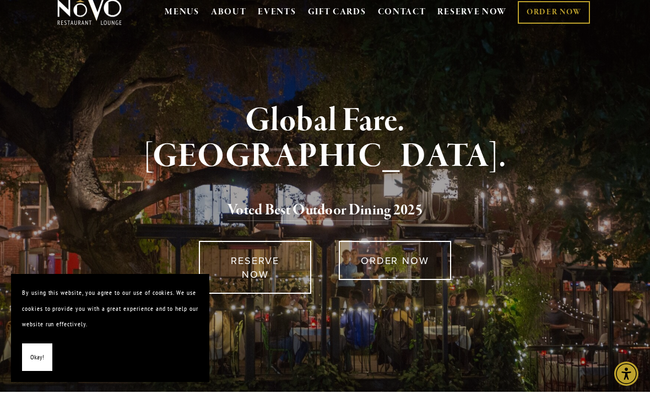 The image size is (650, 393). What do you see at coordinates (627, 374) in the screenshot?
I see `div: Accessibility Menu` at bounding box center [627, 374].